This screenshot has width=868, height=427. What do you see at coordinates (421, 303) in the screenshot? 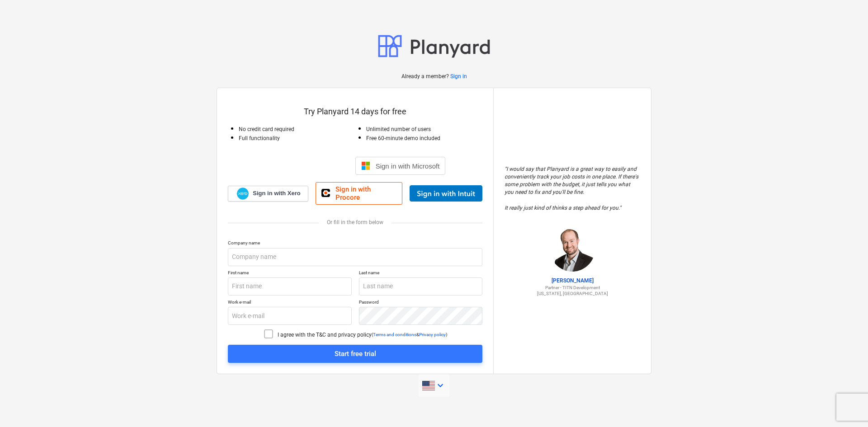
I see `p: Password` at bounding box center [421, 303].